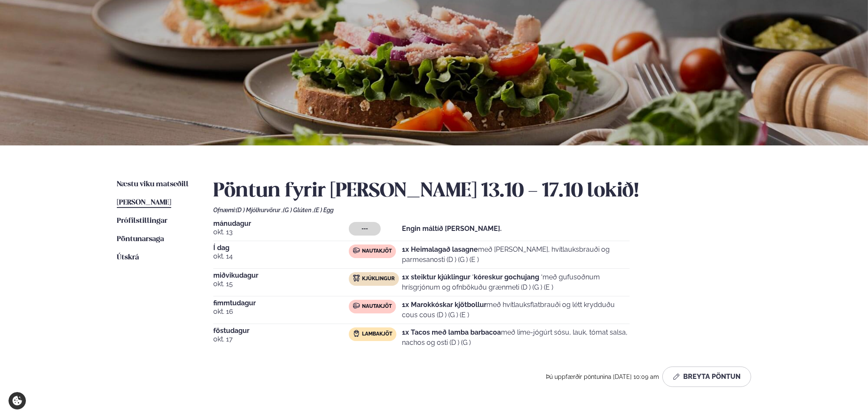 Image resolution: width=868 pixels, height=418 pixels. Describe the element at coordinates (516, 337) in the screenshot. I see `p: með lime-jógúrt sósu, lauk, tómat salsa, nachos og osti (D ) (G )` at that location.